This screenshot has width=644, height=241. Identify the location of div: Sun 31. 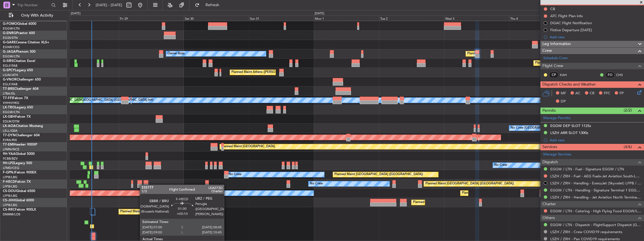
(281, 18).